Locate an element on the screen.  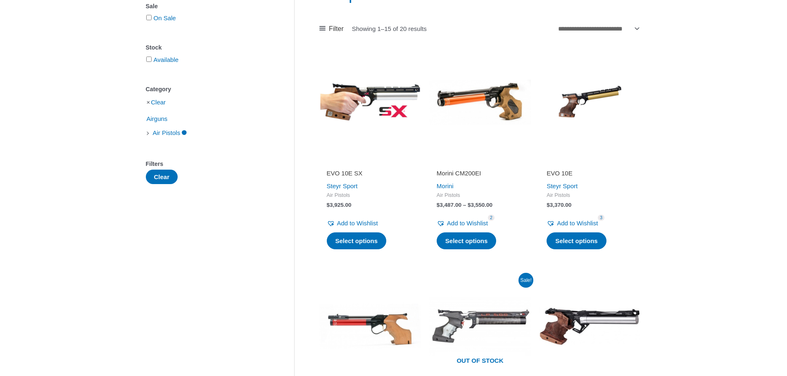
span: Filter is located at coordinates (336, 29).